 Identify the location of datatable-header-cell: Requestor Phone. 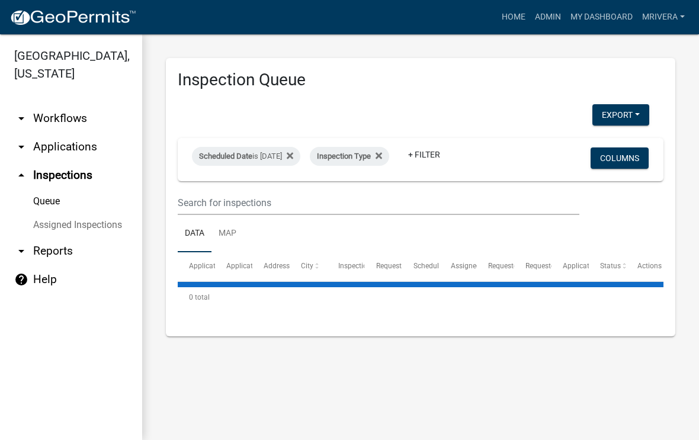
(532, 266).